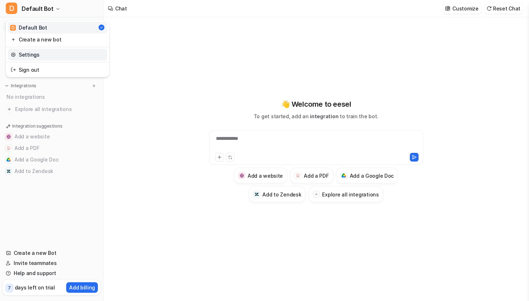 The height and width of the screenshot is (301, 529). Describe the element at coordinates (28, 27) in the screenshot. I see `div: Default Bot` at that location.